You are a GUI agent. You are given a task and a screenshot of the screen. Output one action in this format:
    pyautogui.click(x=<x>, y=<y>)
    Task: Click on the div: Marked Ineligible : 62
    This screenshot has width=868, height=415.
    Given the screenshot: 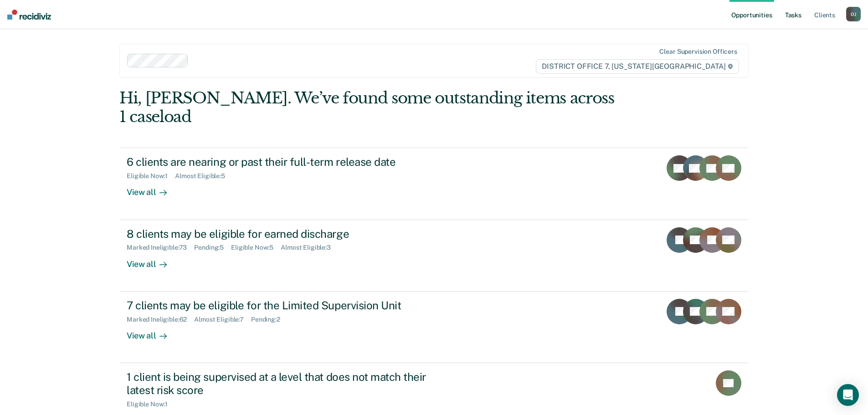 What is the action you would take?
    pyautogui.click(x=161, y=320)
    